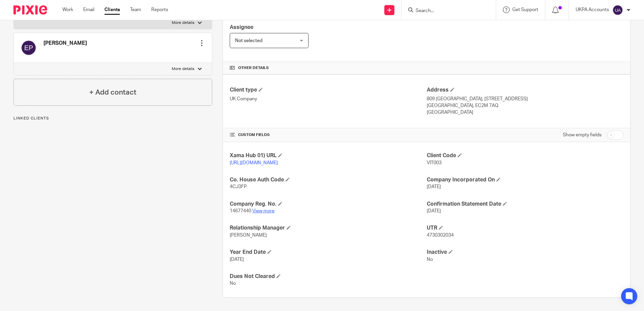 The width and height of the screenshot is (644, 311). Describe the element at coordinates (30, 10) in the screenshot. I see `img: Pixie` at that location.